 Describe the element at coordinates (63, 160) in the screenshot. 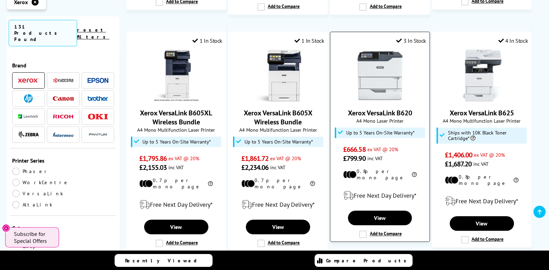

I see `div: Printer Series` at that location.